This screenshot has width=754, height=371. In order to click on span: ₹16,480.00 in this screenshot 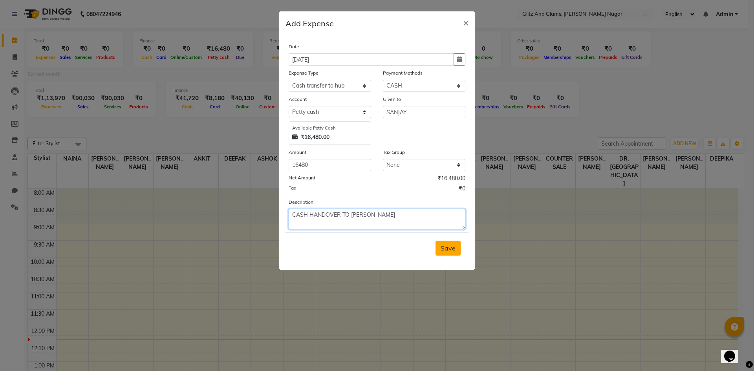, I will do `click(451, 179)`.